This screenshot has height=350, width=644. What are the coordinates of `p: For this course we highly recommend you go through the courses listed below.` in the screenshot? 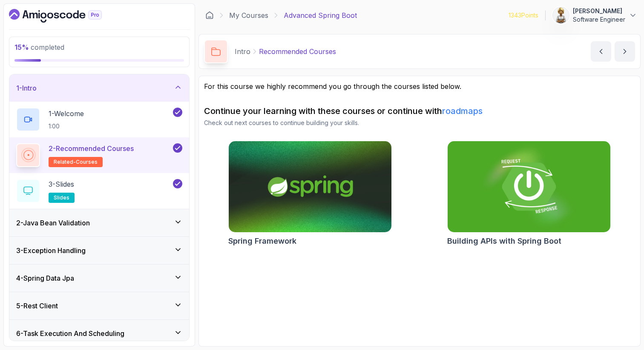 It's located at (420, 86).